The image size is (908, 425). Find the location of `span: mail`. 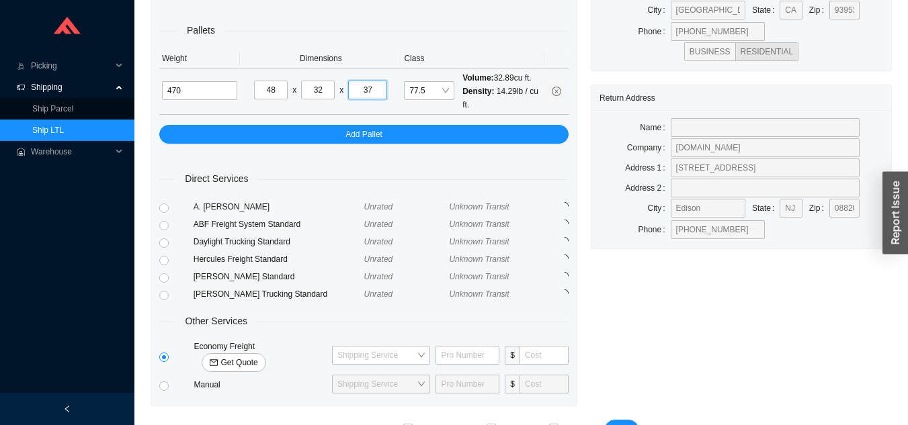

span: mail is located at coordinates (214, 364).